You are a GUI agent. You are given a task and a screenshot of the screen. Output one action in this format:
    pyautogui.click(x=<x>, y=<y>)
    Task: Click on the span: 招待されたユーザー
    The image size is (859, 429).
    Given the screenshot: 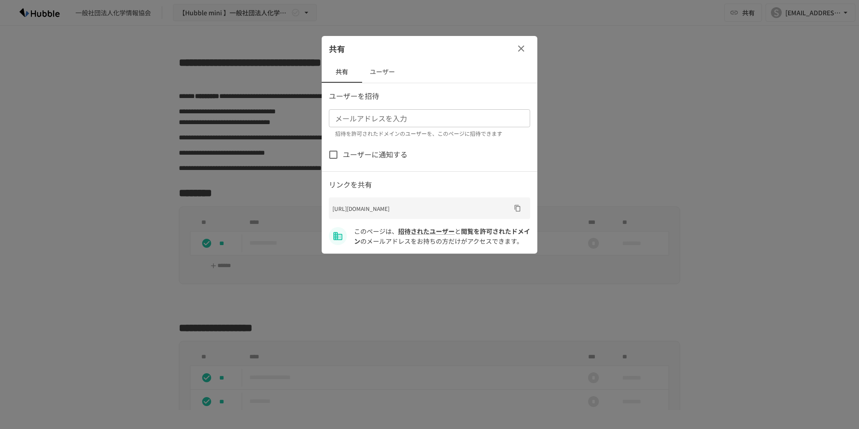 What is the action you would take?
    pyautogui.click(x=426, y=231)
    